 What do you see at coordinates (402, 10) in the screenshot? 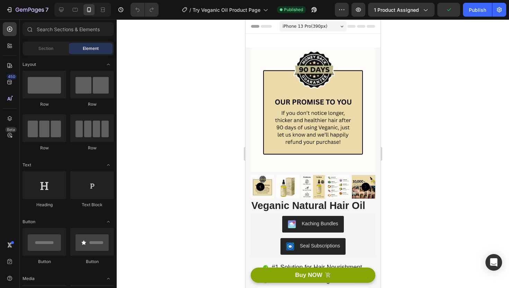
I see `button: 1 product assigned` at bounding box center [402, 10].